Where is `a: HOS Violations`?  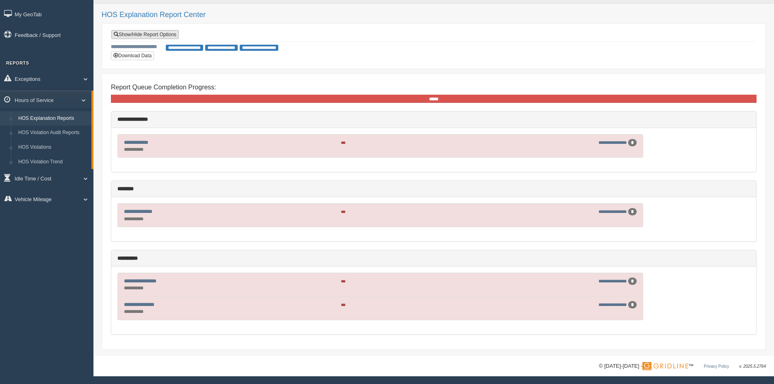 a: HOS Violations is located at coordinates (53, 148).